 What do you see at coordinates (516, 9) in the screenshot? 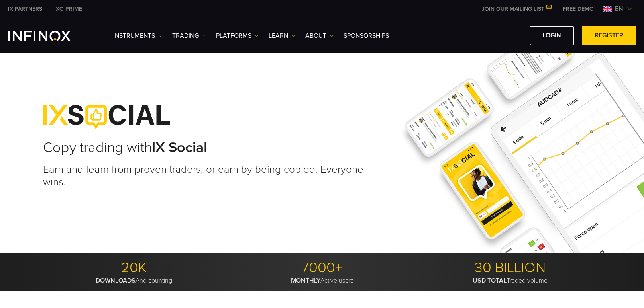
I see `a: JOIN OUR MAILING LIST` at bounding box center [516, 9].